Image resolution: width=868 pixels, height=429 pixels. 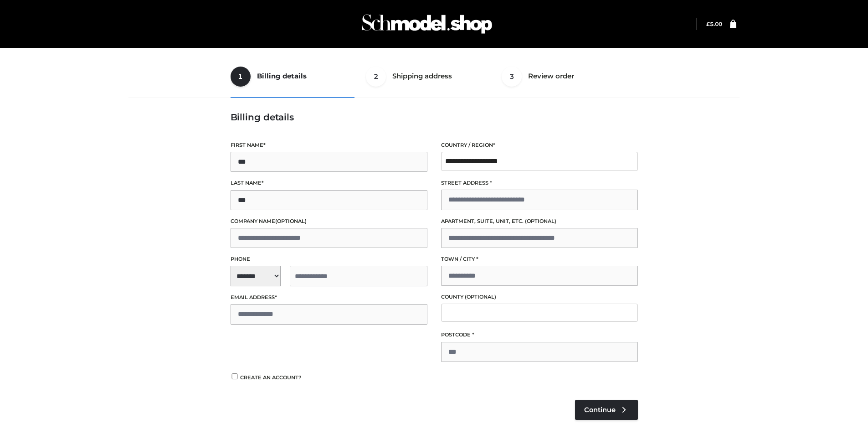 I want to click on img: Schmodel Admin 964, so click(x=427, y=23).